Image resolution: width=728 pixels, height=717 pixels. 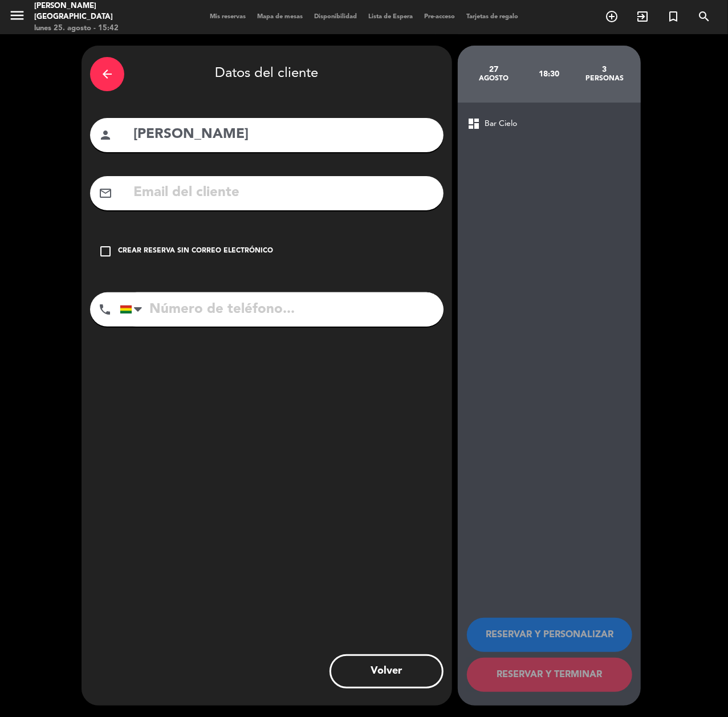 I want to click on div: 27, so click(x=493, y=70).